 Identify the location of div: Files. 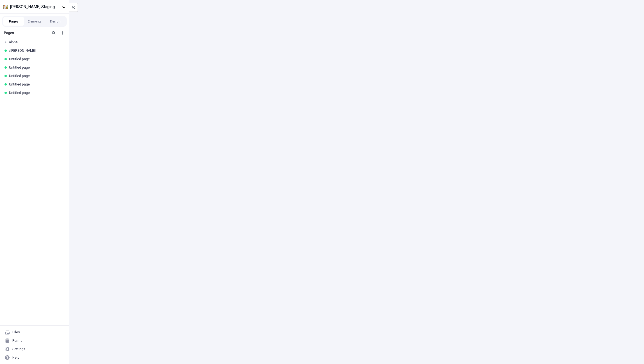
(16, 332).